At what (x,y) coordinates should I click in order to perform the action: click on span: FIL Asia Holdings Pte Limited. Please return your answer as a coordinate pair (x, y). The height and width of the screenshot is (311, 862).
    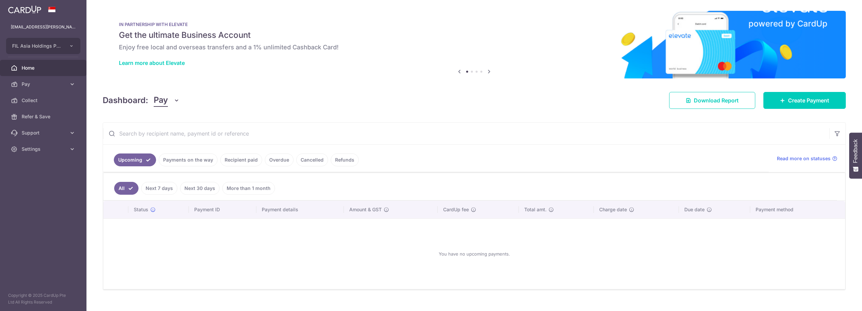
    Looking at the image, I should click on (37, 46).